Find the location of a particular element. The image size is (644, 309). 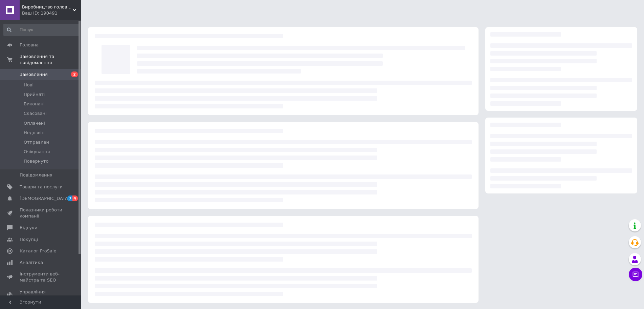

span: Повернуто is located at coordinates (36, 161).